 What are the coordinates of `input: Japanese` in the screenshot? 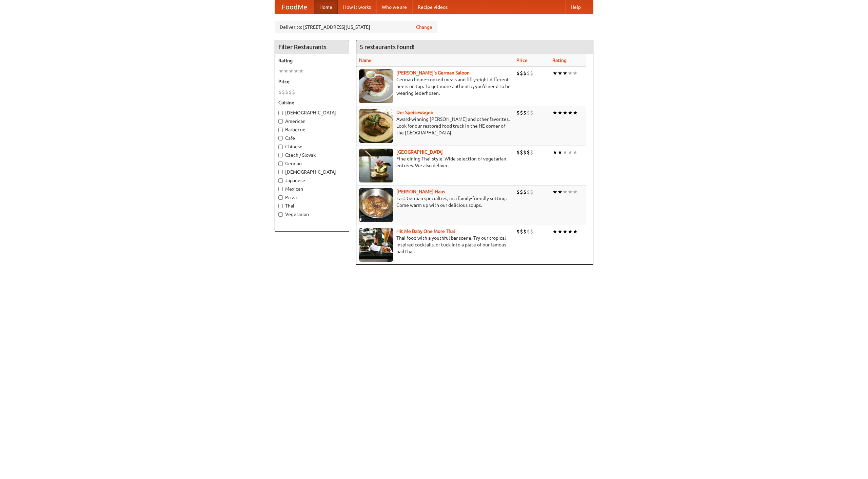 It's located at (280, 181).